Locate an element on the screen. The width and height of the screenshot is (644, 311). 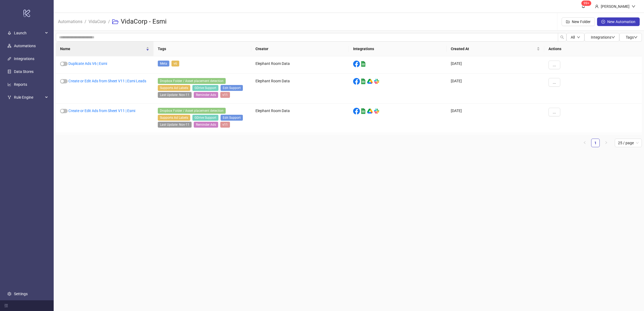
sup: 1778 is located at coordinates (586, 3).